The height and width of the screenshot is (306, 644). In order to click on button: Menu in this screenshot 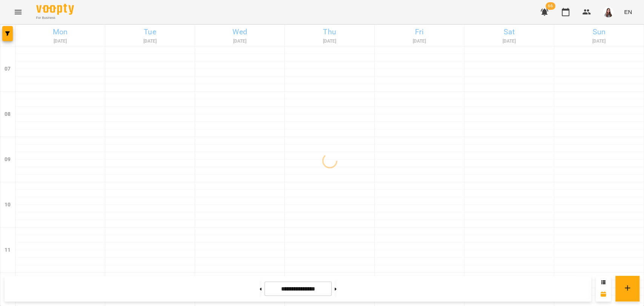, I will do `click(18, 12)`.